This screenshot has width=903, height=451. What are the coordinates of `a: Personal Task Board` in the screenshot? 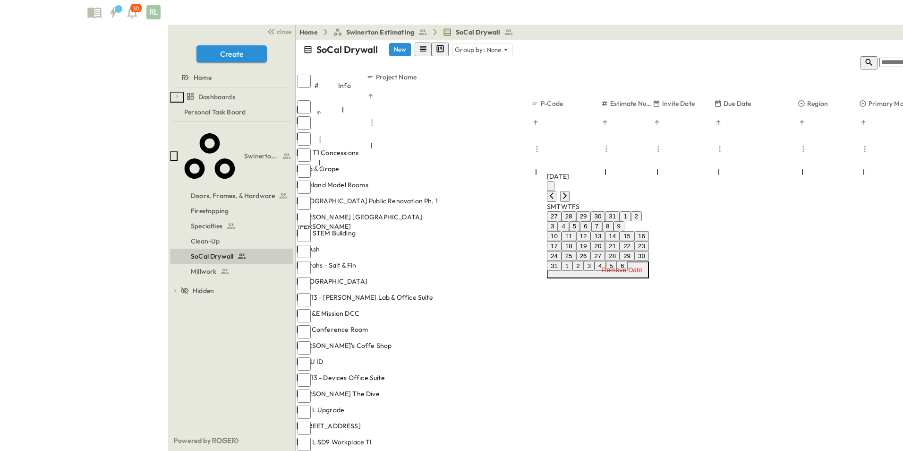 It's located at (231, 112).